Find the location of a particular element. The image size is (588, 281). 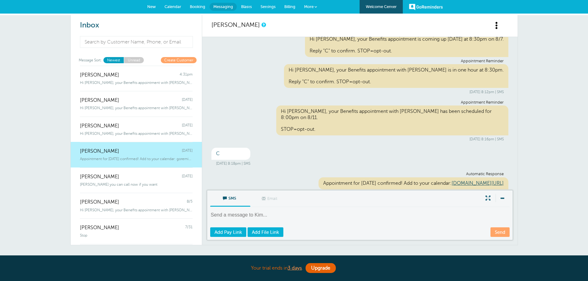

a: 3 days is located at coordinates (295, 268).